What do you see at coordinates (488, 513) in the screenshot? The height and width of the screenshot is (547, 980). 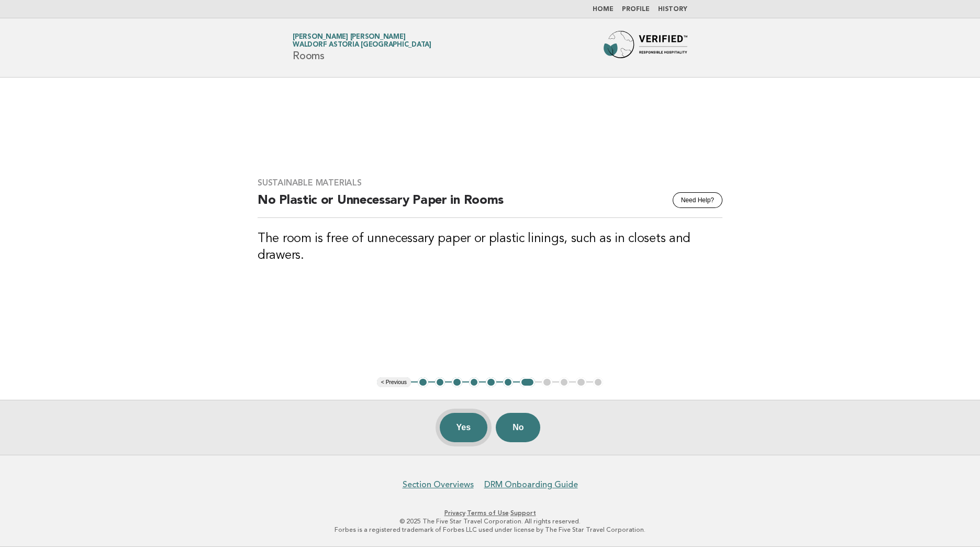 I see `a: Terms of Use` at bounding box center [488, 513].